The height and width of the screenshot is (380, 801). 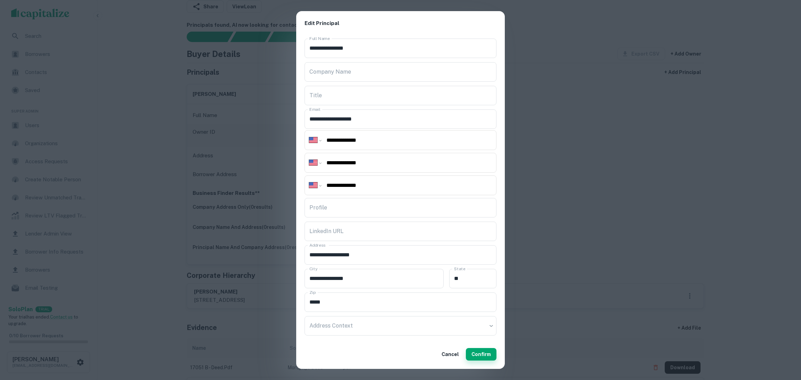 What do you see at coordinates (320, 38) in the screenshot?
I see `label: Full Name` at bounding box center [320, 38].